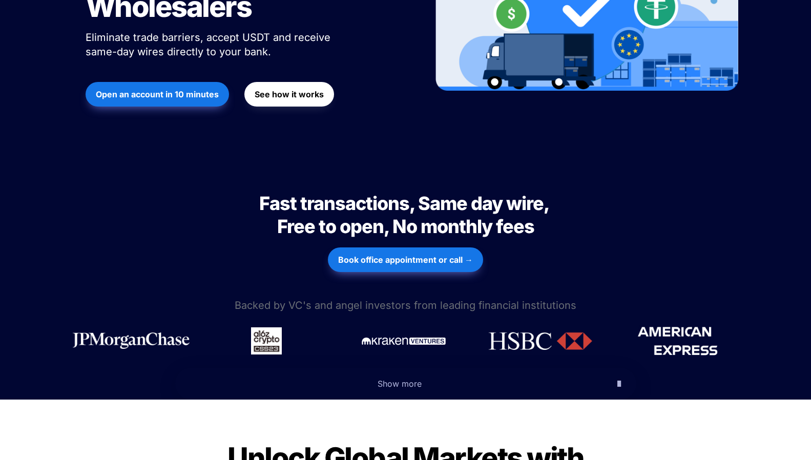  I want to click on a: See how it works, so click(289, 94).